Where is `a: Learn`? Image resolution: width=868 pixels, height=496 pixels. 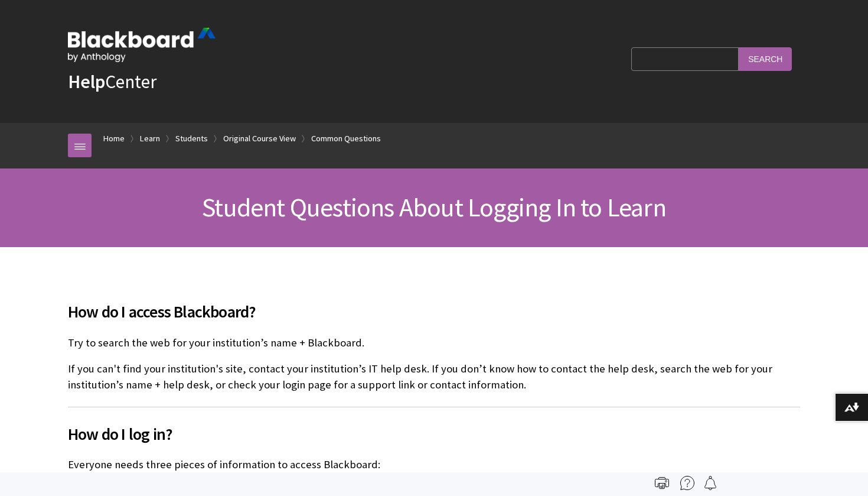 a: Learn is located at coordinates (150, 138).